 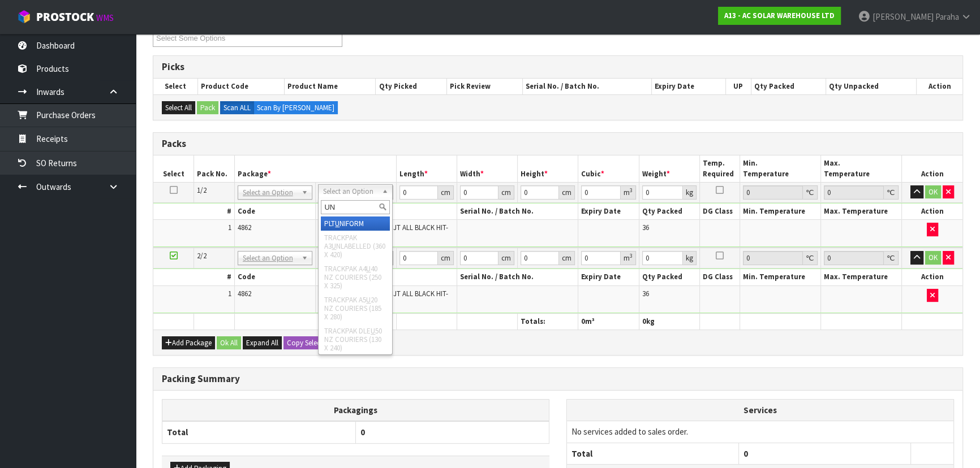 What do you see at coordinates (760, 410) in the screenshot?
I see `th: Services` at bounding box center [760, 410].